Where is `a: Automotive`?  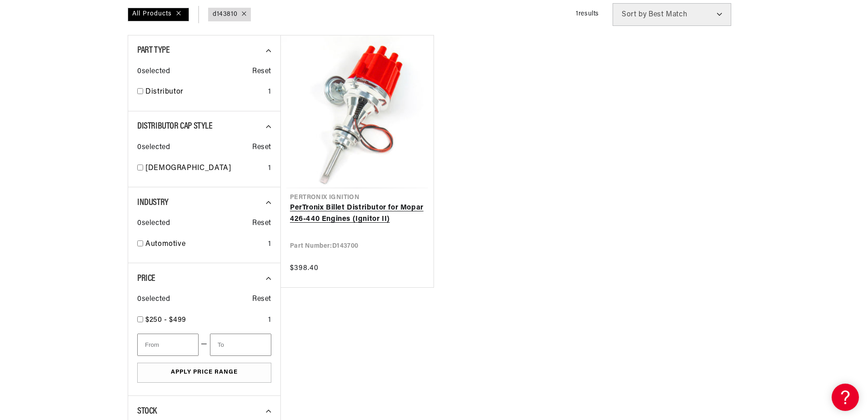 a: Automotive is located at coordinates (205, 245).